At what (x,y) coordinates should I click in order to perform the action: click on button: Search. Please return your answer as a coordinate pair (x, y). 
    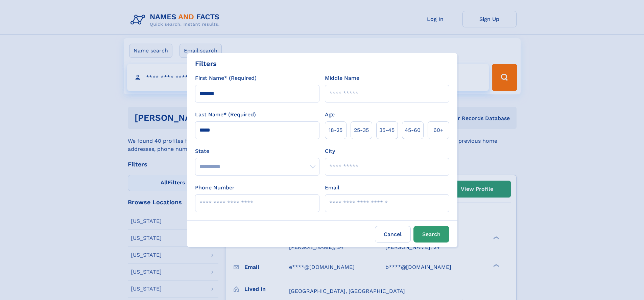
    Looking at the image, I should click on (432, 234).